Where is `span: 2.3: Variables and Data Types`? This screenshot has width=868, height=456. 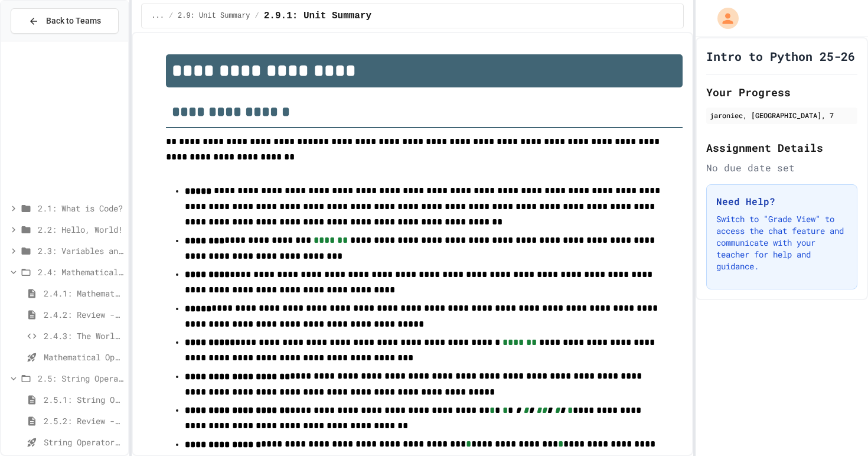
span: 2.3: Variables and Data Types is located at coordinates (80, 250).